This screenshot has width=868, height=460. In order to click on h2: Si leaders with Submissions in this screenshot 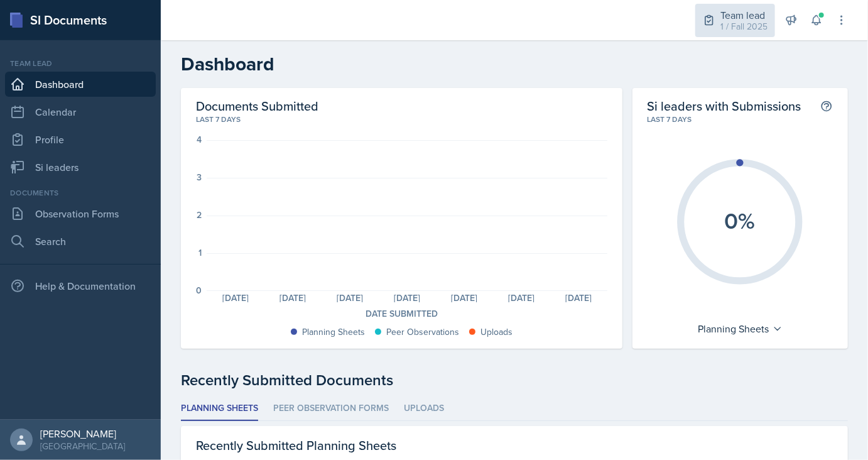, I will do `click(724, 105)`.